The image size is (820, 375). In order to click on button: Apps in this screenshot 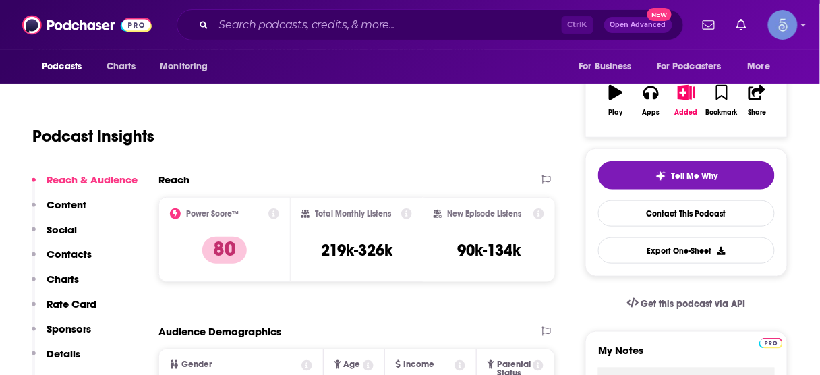, I will do `click(651, 101)`.